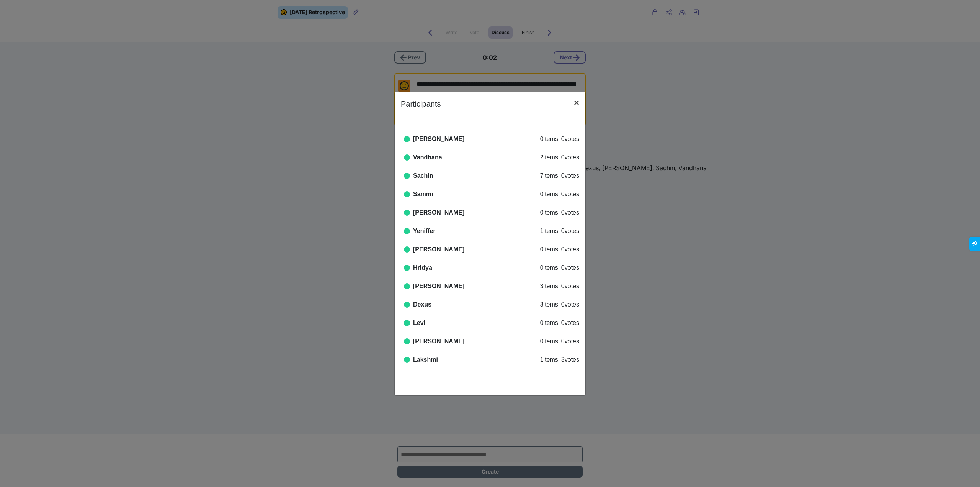  What do you see at coordinates (419, 323) in the screenshot?
I see `div: Levi` at bounding box center [419, 323].